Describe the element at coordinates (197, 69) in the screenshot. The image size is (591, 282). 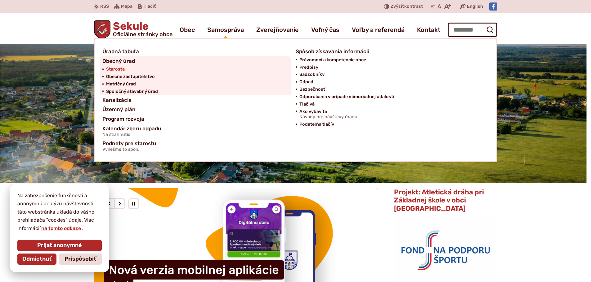
I see `a: Starosta` at that location.